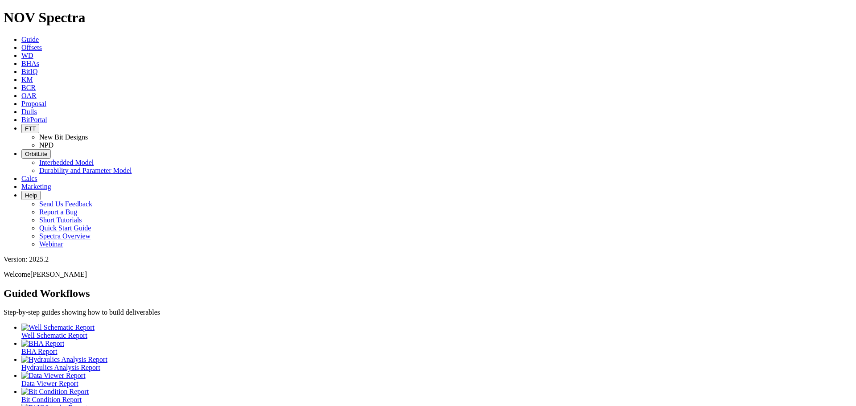 The image size is (856, 406). What do you see at coordinates (58, 212) in the screenshot?
I see `a: Report a Bug` at bounding box center [58, 212].